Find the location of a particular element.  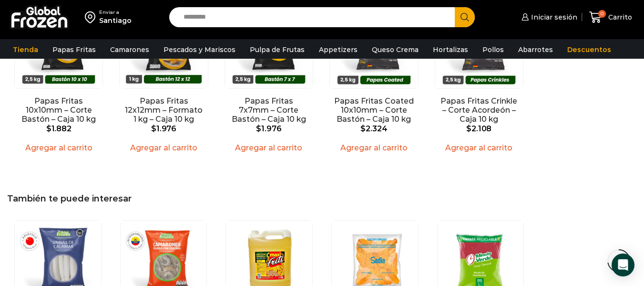

a: Iniciar sesión is located at coordinates (548, 17).